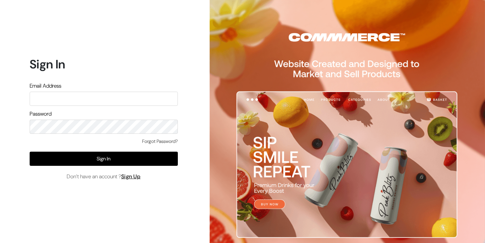  I want to click on label: Password, so click(40, 114).